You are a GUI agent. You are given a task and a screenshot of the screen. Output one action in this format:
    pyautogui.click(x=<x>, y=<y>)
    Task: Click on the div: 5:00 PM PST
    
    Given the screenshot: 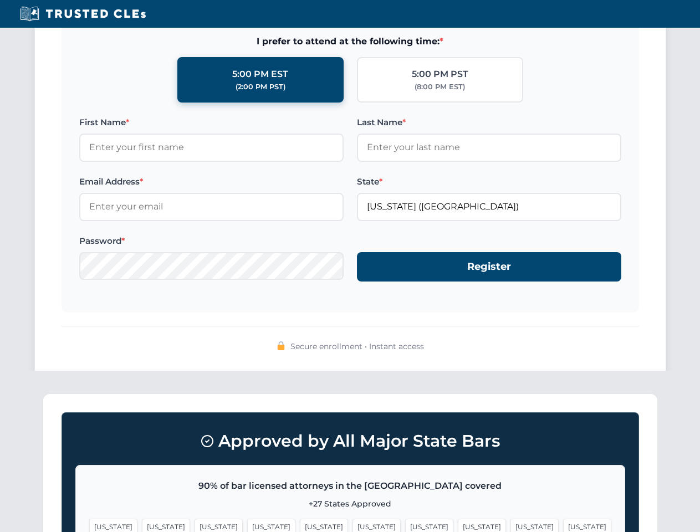 What is the action you would take?
    pyautogui.click(x=440, y=74)
    